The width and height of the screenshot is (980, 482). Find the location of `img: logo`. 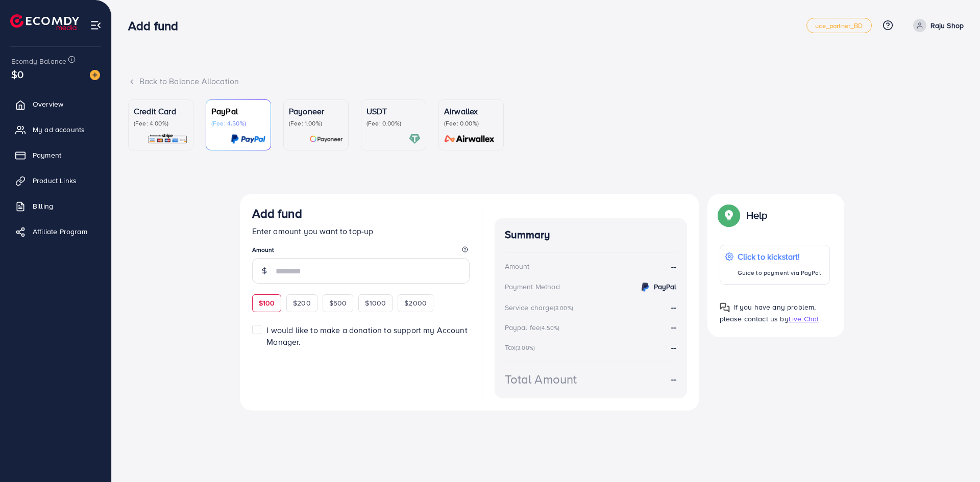

img: logo is located at coordinates (45, 22).